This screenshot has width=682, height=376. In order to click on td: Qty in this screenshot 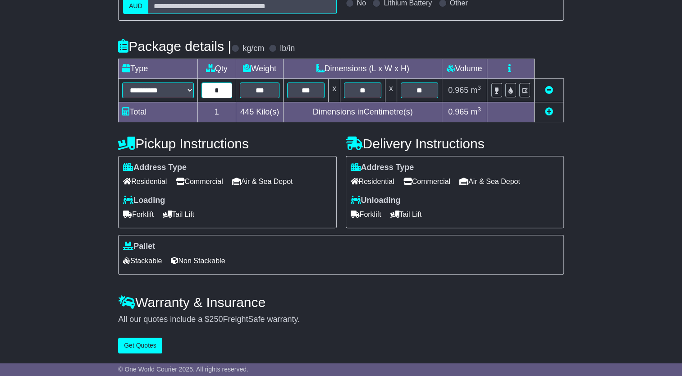, I will do `click(216, 68)`.